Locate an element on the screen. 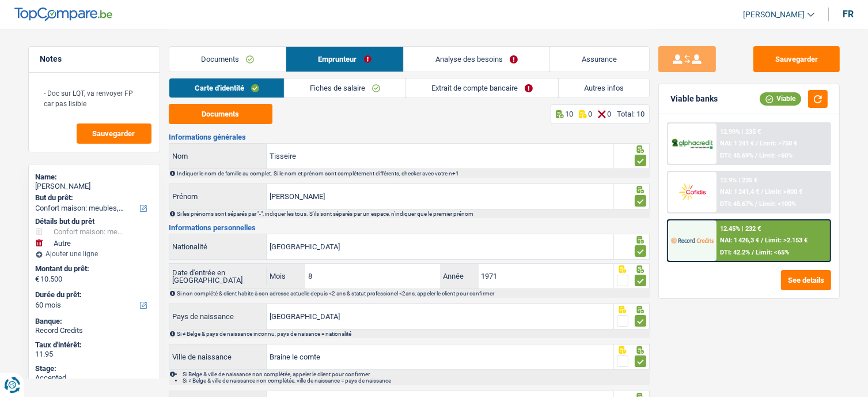 This screenshot has height=397, width=868. a: Assurance is located at coordinates (599, 59).